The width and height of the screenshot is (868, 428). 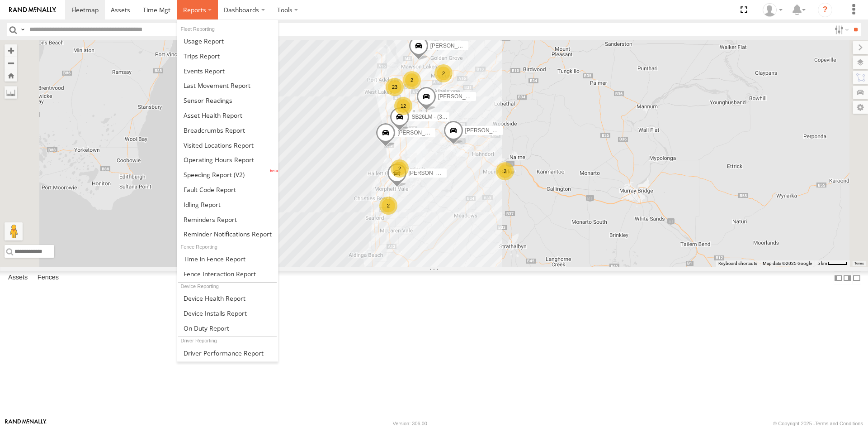 I want to click on label: Search Filter Options, so click(x=841, y=29).